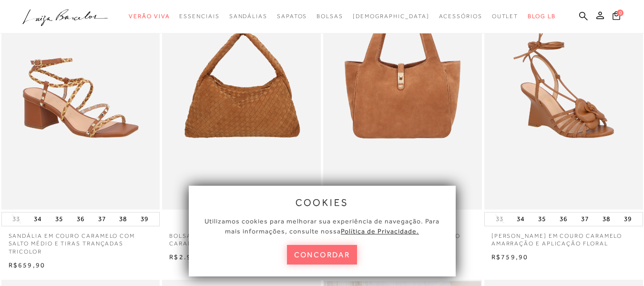 The image size is (644, 286). I want to click on a: BLOG LB, so click(542, 16).